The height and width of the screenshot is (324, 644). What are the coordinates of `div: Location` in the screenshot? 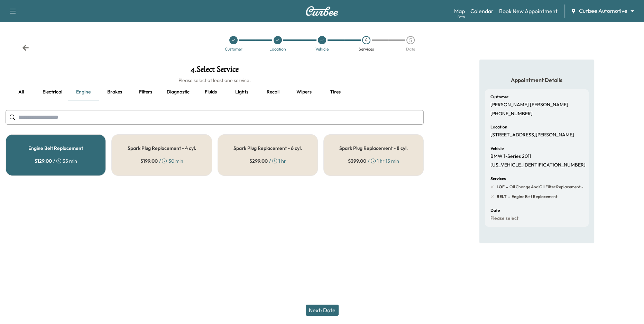 It's located at (278, 49).